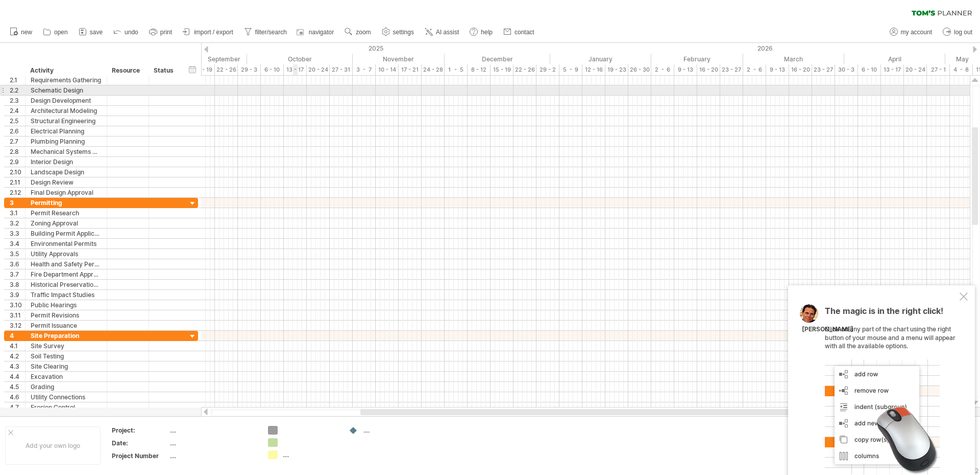 The height and width of the screenshot is (475, 980). Describe the element at coordinates (754, 69) in the screenshot. I see `div: 2 - 6` at that location.